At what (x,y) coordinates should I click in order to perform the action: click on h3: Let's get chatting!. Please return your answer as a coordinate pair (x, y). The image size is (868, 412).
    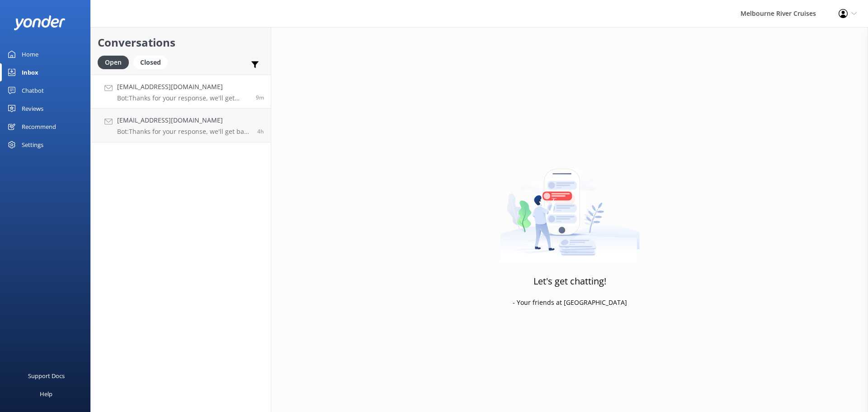
    Looking at the image, I should click on (570, 281).